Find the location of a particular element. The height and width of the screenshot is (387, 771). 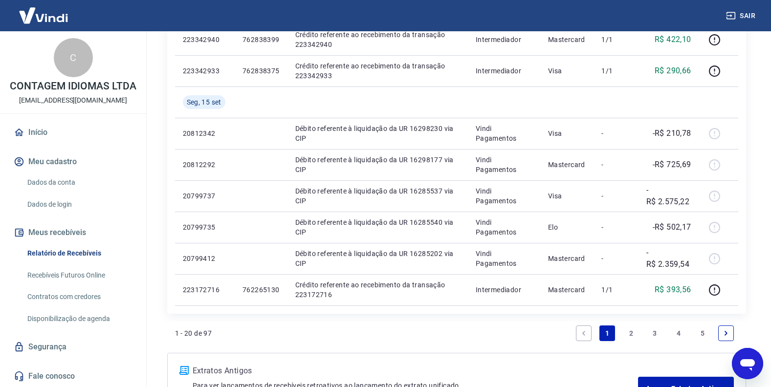

ul: Pagination is located at coordinates (655, 333).